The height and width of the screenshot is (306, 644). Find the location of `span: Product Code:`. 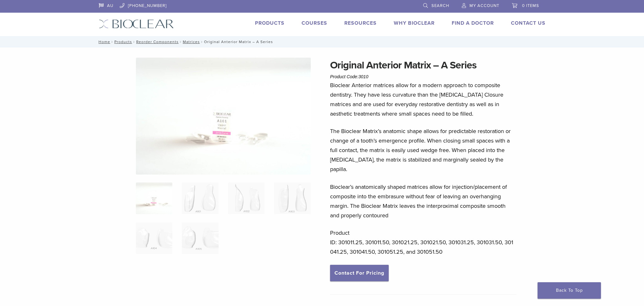

span: Product Code: is located at coordinates (349, 76).